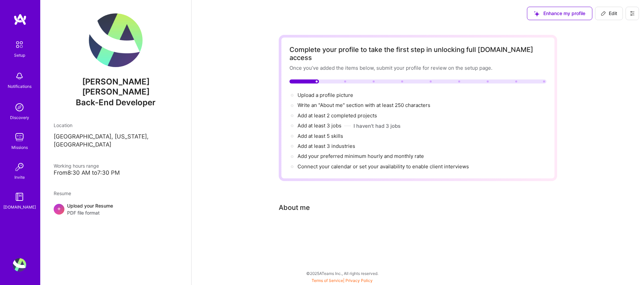  I want to click on div: From 8:30 AM to 7:30 PM, so click(116, 173).